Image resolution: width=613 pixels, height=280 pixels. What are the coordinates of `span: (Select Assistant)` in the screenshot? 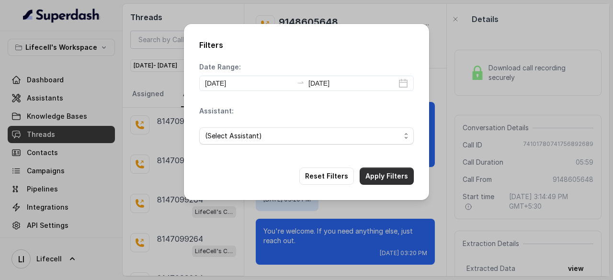 It's located at (303, 136).